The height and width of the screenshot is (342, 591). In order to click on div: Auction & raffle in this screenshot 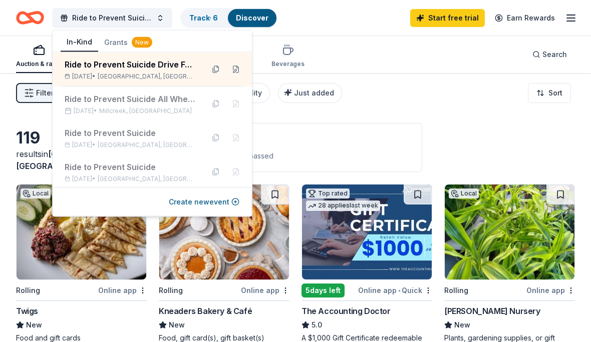, I will do `click(39, 64)`.